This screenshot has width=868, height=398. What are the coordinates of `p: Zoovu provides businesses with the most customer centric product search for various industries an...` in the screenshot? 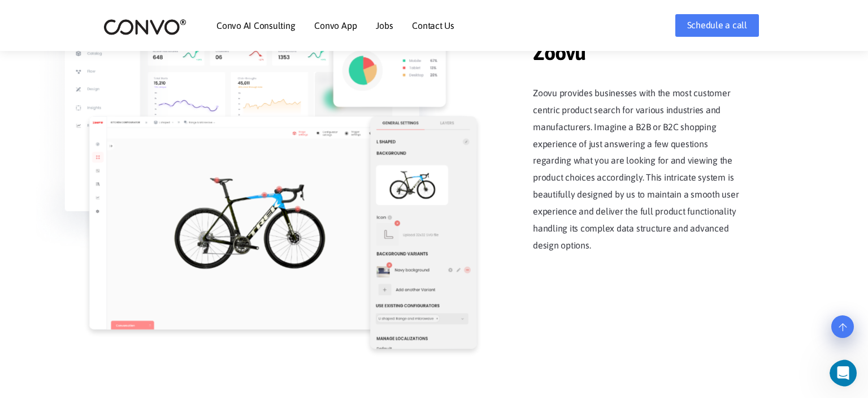 It's located at (640, 169).